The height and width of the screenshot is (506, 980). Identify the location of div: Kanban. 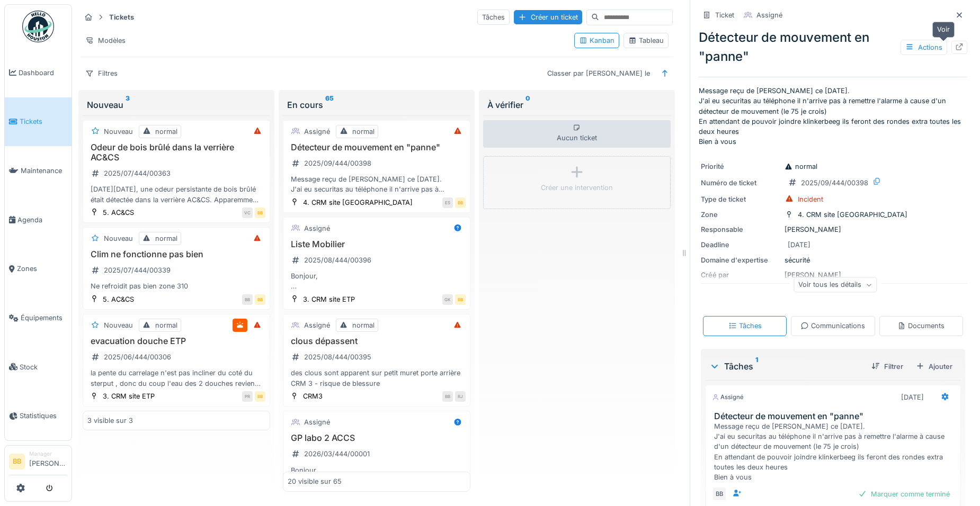
(596, 40).